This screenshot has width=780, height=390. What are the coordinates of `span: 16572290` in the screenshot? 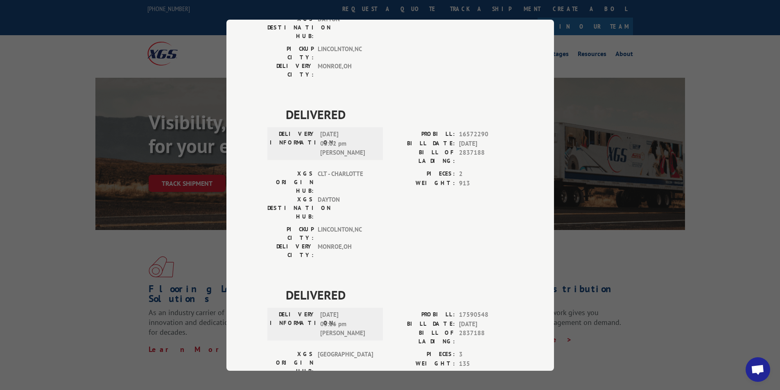 It's located at (486, 134).